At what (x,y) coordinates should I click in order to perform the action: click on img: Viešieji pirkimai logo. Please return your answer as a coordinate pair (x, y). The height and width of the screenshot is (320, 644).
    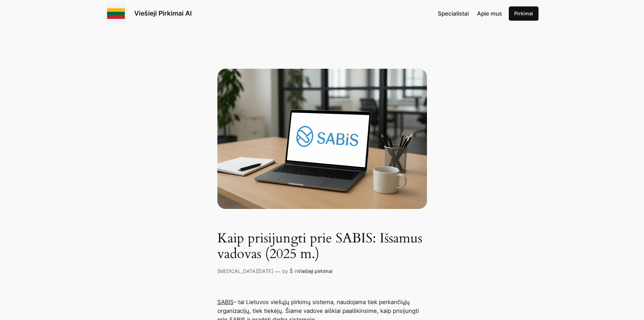
    Looking at the image, I should click on (116, 13).